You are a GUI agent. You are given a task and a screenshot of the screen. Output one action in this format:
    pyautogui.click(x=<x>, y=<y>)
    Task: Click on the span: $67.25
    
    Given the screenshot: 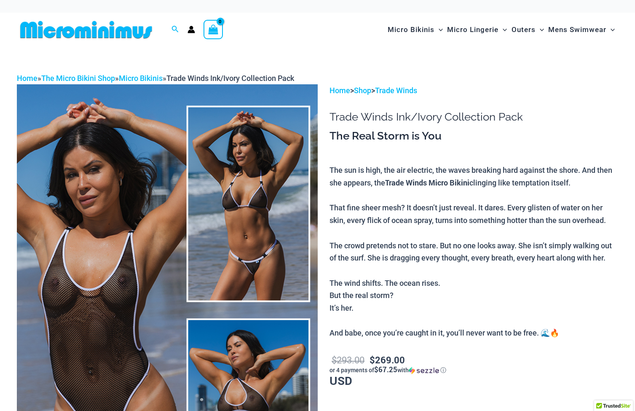 What is the action you would take?
    pyautogui.click(x=386, y=369)
    